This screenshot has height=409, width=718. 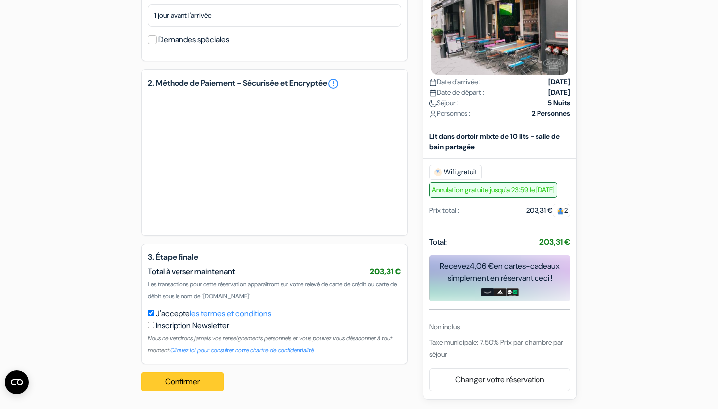 I want to click on span: Total:, so click(x=438, y=242).